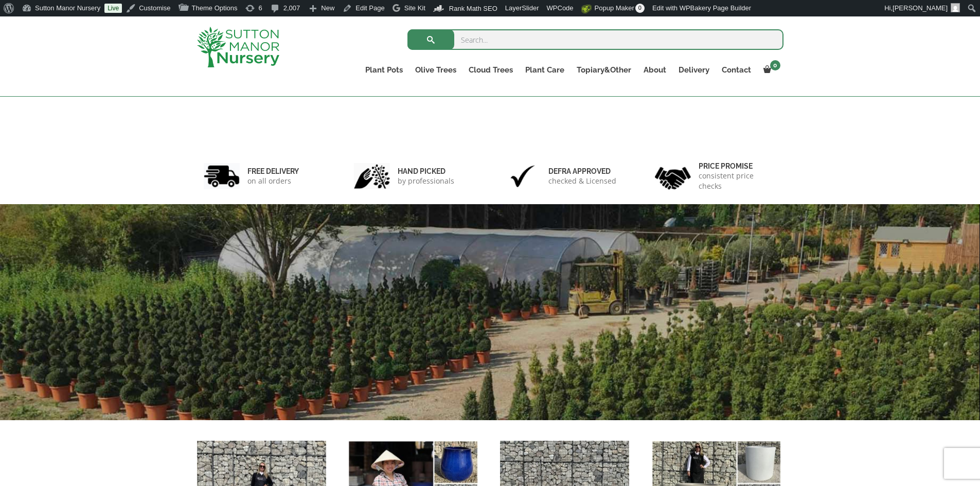 The width and height of the screenshot is (980, 486). What do you see at coordinates (582, 171) in the screenshot?
I see `h6: Defra approved` at bounding box center [582, 171].